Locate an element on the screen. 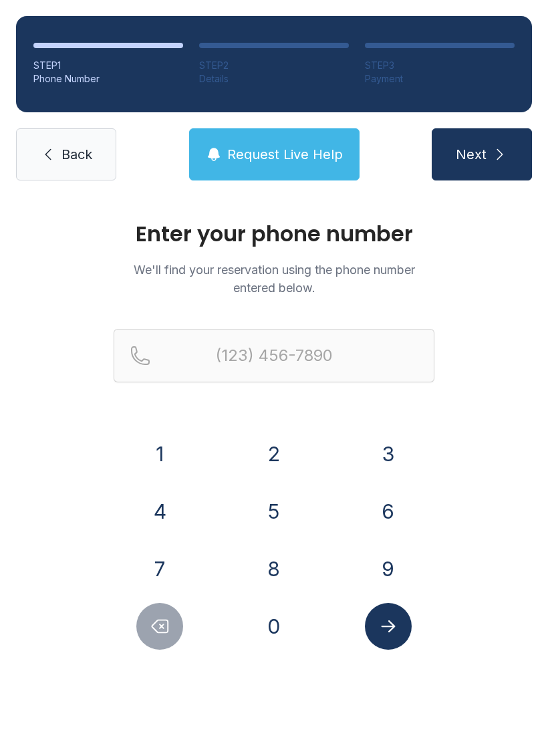  button: 1 is located at coordinates (159, 454).